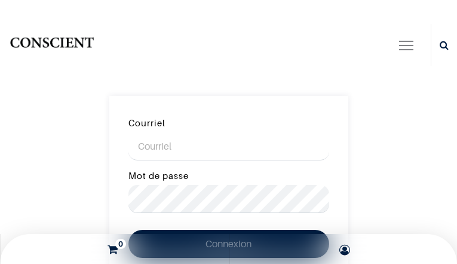 This screenshot has height=264, width=457. Describe the element at coordinates (52, 45) in the screenshot. I see `span: Logo of CONSCIENT` at that location.